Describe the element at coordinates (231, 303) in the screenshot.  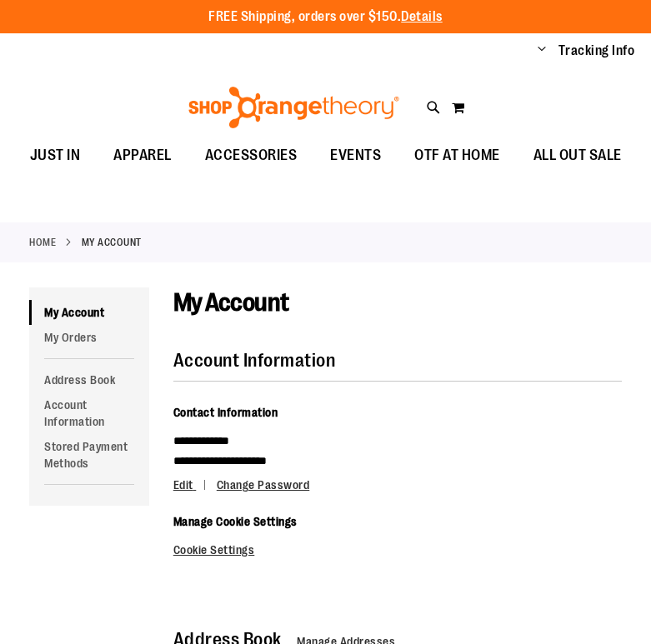
I see `span: My Account` at that location.